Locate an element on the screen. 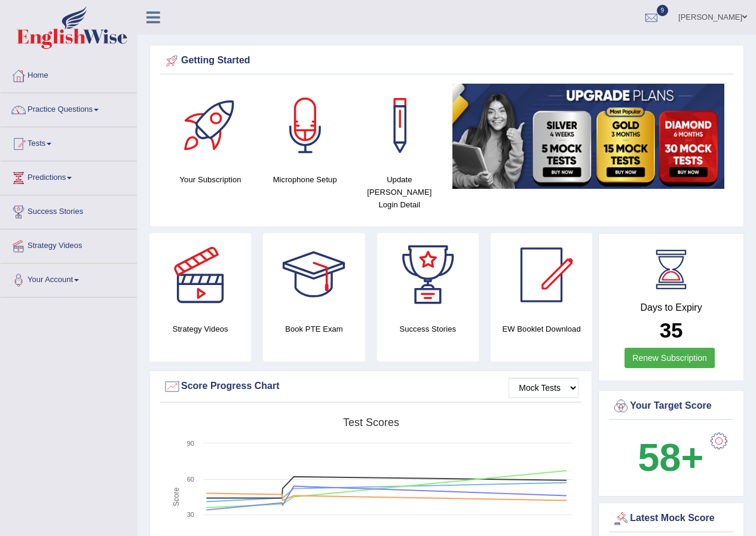 The width and height of the screenshot is (756, 536). text: 60 is located at coordinates (191, 479).